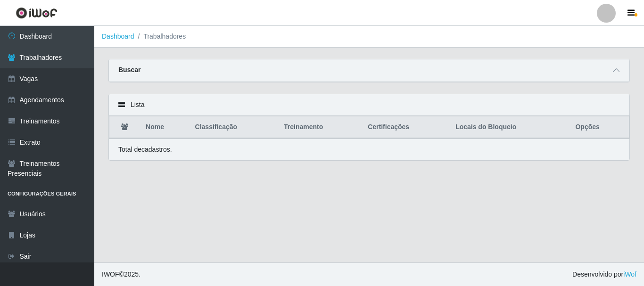 Image resolution: width=644 pixels, height=286 pixels. Describe the element at coordinates (599, 127) in the screenshot. I see `th: Opções` at that location.